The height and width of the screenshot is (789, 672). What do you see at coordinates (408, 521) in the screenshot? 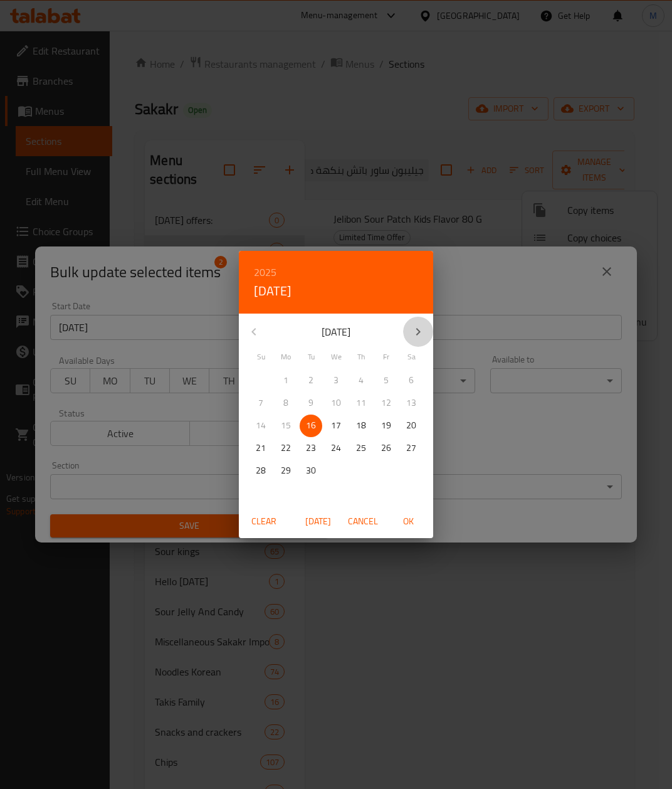
I see `span: OK` at bounding box center [408, 521].